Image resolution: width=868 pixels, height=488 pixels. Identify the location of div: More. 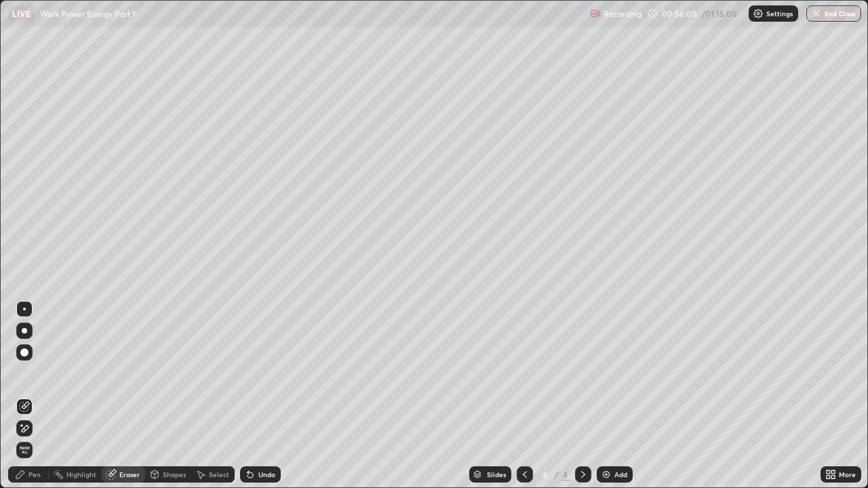
(846, 474).